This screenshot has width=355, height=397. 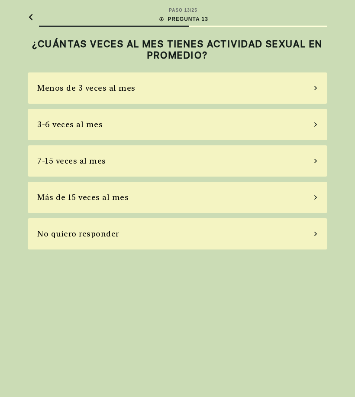 I want to click on div: Menos de 3 veces al mes, so click(x=86, y=88).